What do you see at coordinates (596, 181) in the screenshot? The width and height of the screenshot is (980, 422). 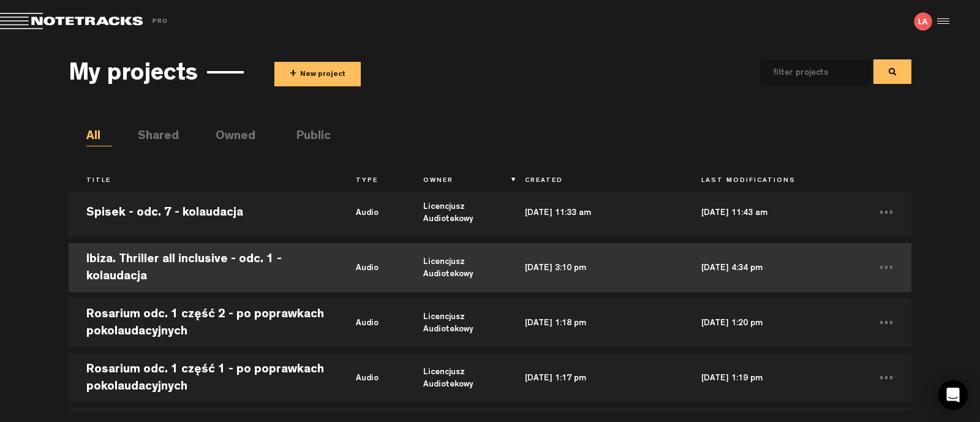 I see `th: Created` at bounding box center [596, 181].